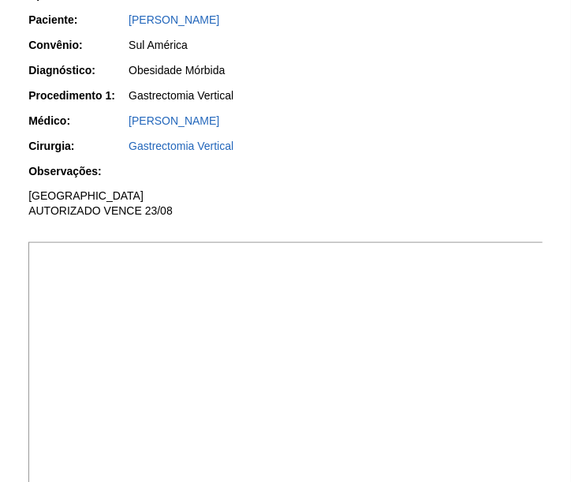 Image resolution: width=571 pixels, height=482 pixels. Describe the element at coordinates (326, 45) in the screenshot. I see `div: Sul América` at that location.